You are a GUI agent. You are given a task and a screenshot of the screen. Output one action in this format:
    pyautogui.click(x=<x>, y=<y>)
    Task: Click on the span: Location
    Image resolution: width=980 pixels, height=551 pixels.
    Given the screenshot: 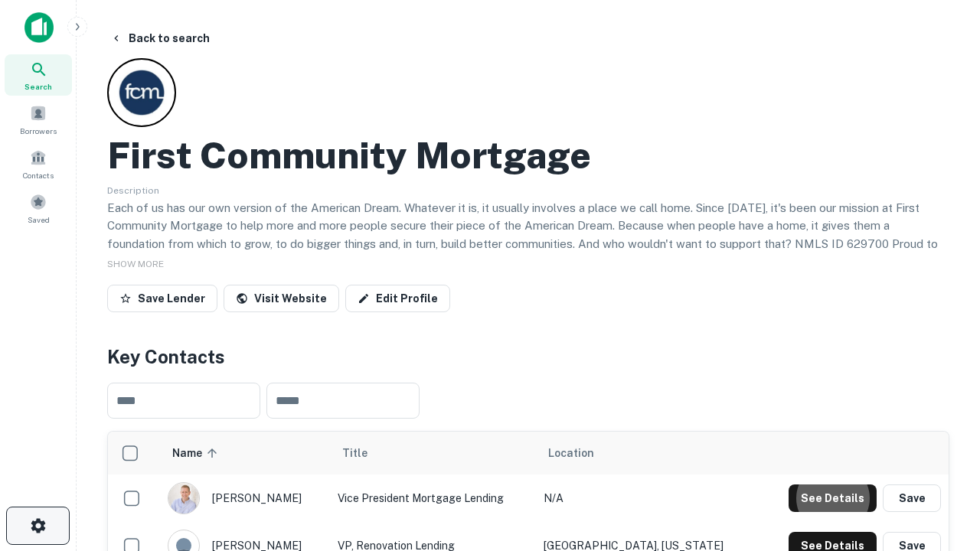 What is the action you would take?
    pyautogui.click(x=571, y=453)
    